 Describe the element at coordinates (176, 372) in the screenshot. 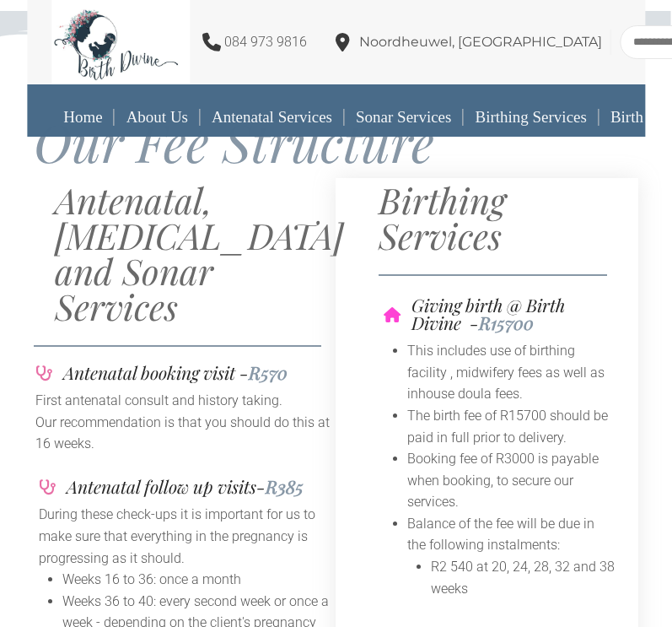

I see `h4: Antenatal booking visit -` at that location.